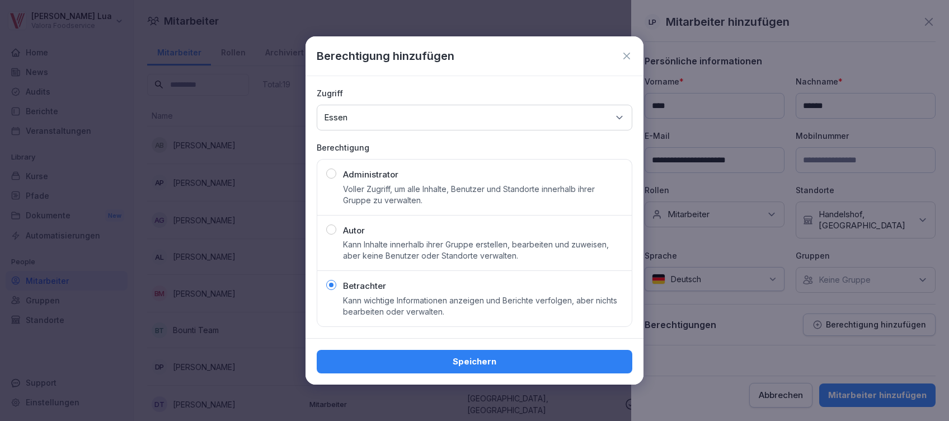 The width and height of the screenshot is (949, 421). Describe the element at coordinates (371, 175) in the screenshot. I see `p: Administrator` at that location.